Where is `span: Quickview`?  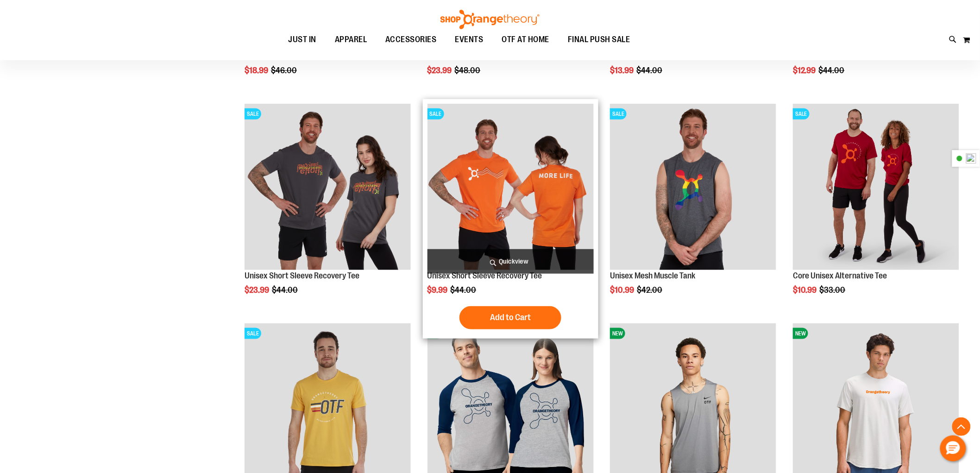 span: Quickview is located at coordinates (510, 261).